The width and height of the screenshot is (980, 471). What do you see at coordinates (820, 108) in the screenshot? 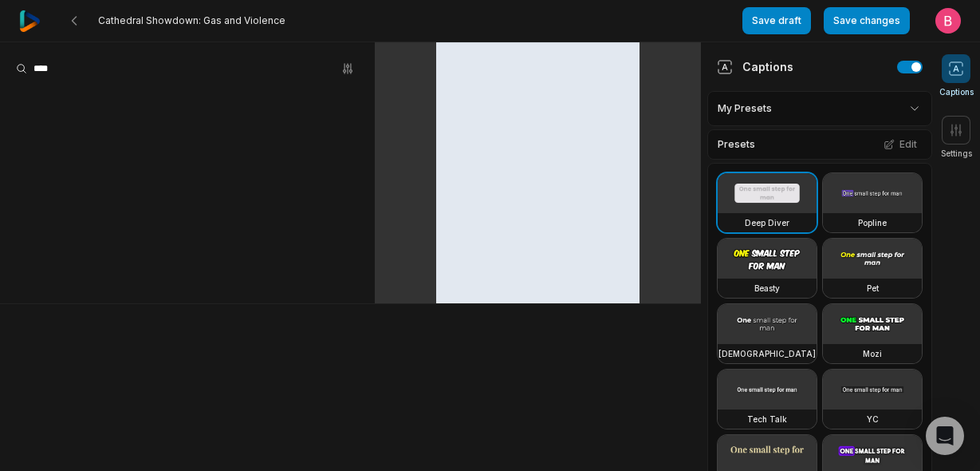
I see `div: My Presets` at bounding box center [820, 108].